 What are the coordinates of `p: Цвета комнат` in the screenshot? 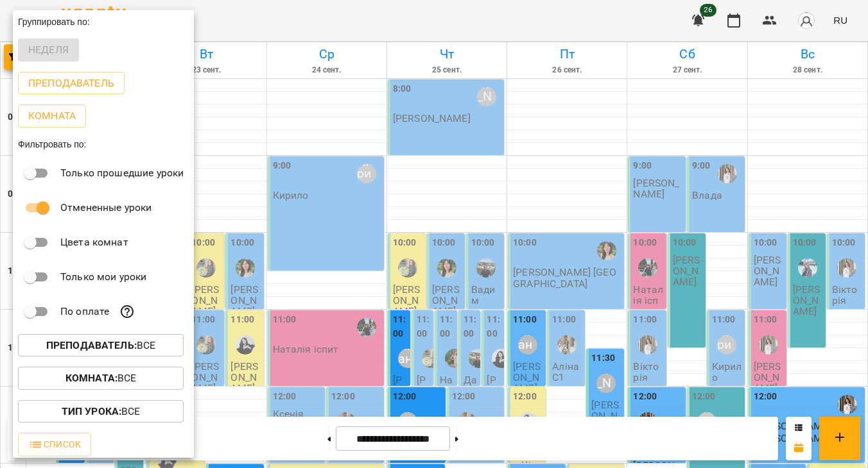 It's located at (95, 242).